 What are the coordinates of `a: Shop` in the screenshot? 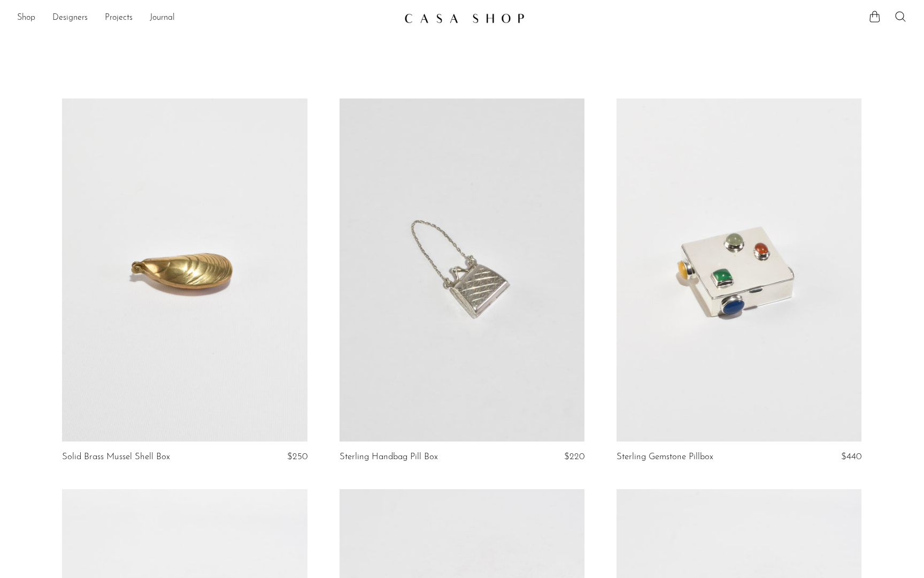 It's located at (27, 18).